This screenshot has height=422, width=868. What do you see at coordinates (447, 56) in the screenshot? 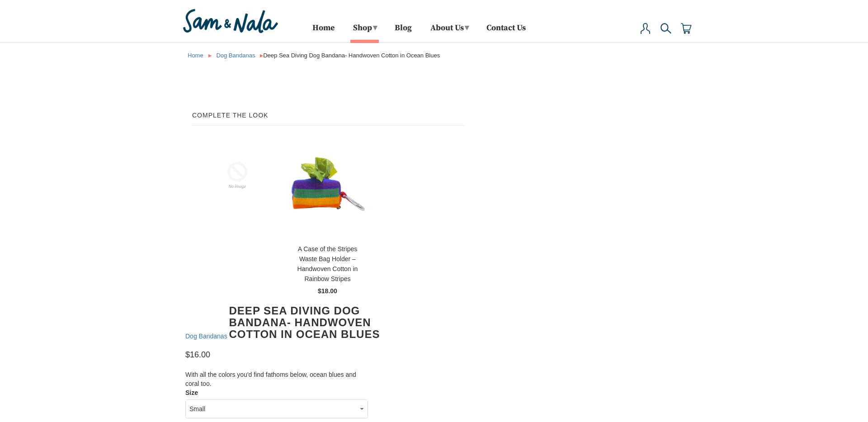
I see `div: Deep Sea Diving Dog Bandana- Handwoven Cotton in Ocean Blues` at bounding box center [447, 56].